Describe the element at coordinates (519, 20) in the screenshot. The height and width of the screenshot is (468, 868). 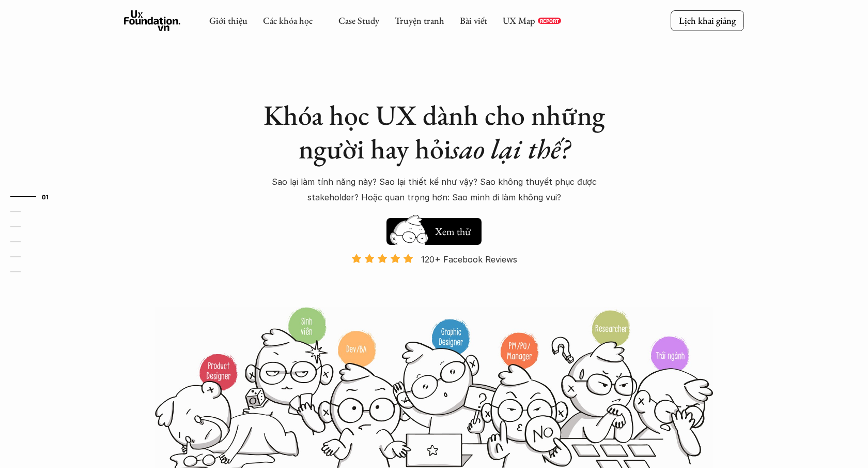
I see `a: UX Map` at that location.